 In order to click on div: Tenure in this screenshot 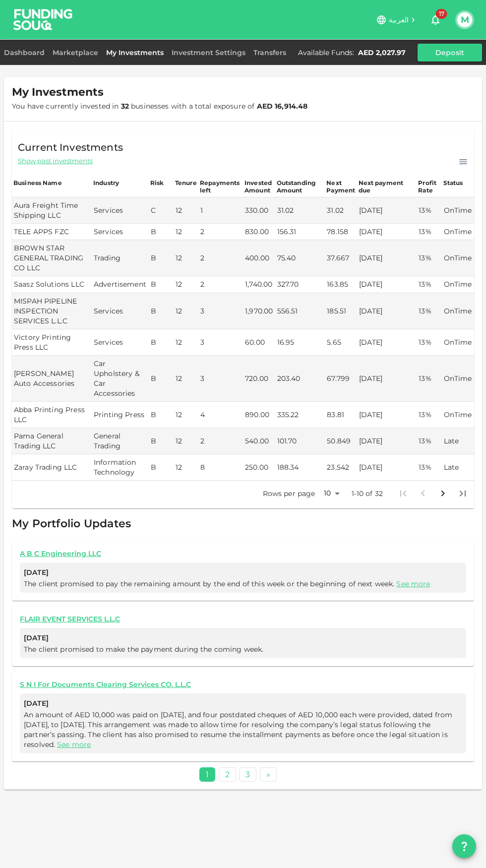, I will do `click(186, 183)`.